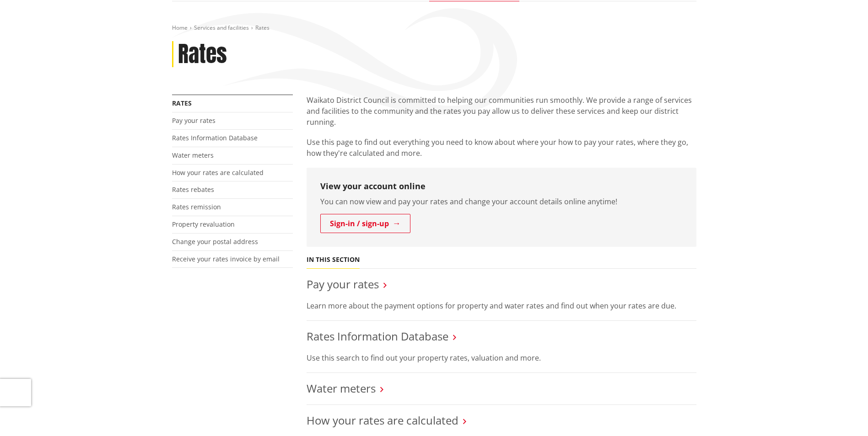 The height and width of the screenshot is (436, 868). I want to click on a: Change your postal address, so click(215, 241).